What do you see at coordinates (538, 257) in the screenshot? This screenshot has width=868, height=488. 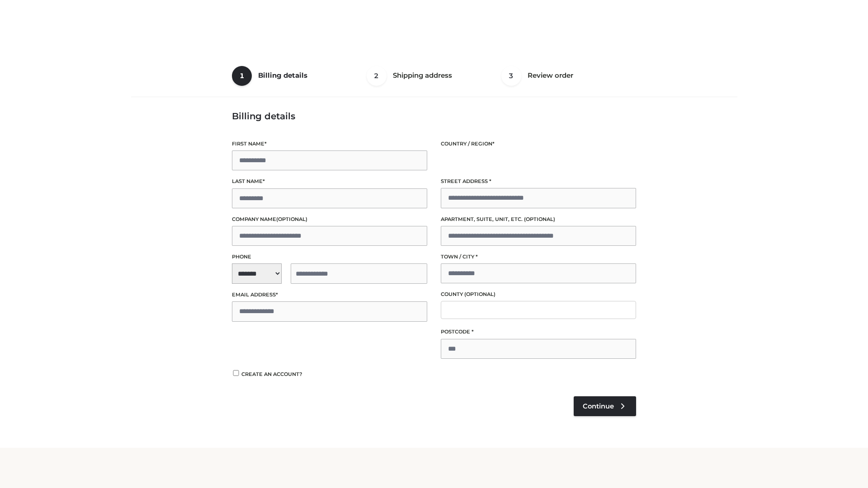 I see `label: Town / City` at bounding box center [538, 257].